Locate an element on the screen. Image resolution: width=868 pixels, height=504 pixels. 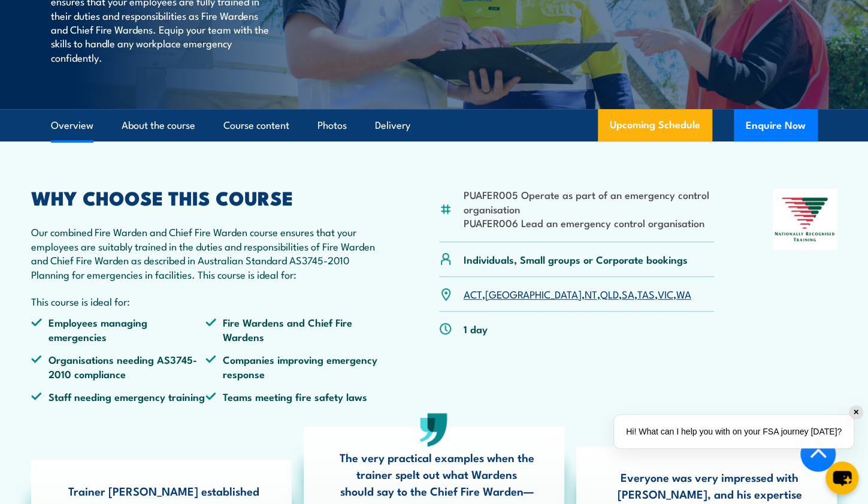
a: ACT is located at coordinates (473, 294).